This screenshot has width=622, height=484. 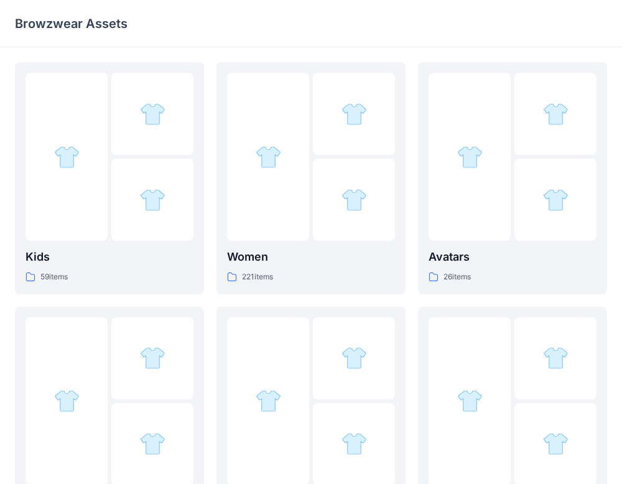 I want to click on p: 221 items, so click(x=257, y=277).